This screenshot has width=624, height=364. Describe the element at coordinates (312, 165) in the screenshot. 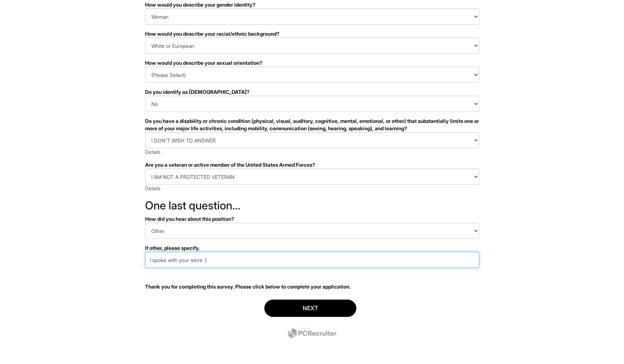

I see `div: Are you a veteran or active member of the United States Armed Forces?` at that location.